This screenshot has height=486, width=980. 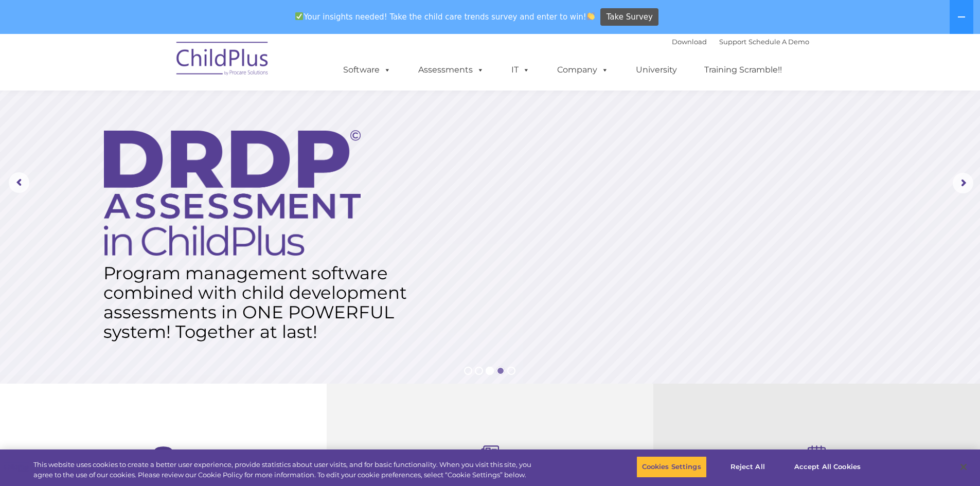 I want to click on rs-layer: Program management software combined with child development assessments in ONE POWERFUL system! T..., so click(x=261, y=302).